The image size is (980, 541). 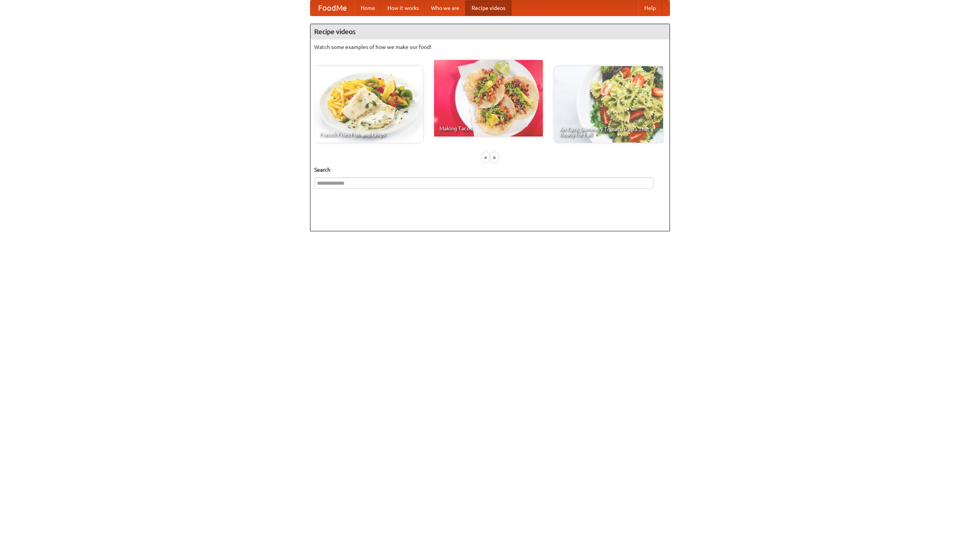 I want to click on a: Who we are, so click(x=445, y=8).